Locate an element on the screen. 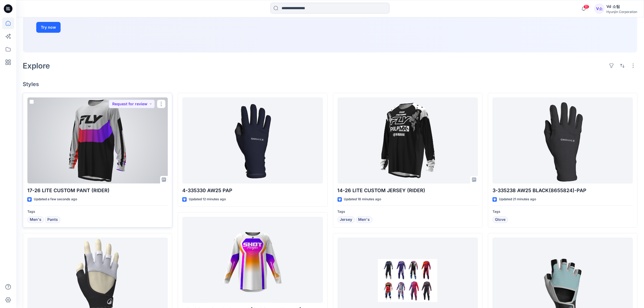 The width and height of the screenshot is (644, 308). div: V소 is located at coordinates (599, 9).